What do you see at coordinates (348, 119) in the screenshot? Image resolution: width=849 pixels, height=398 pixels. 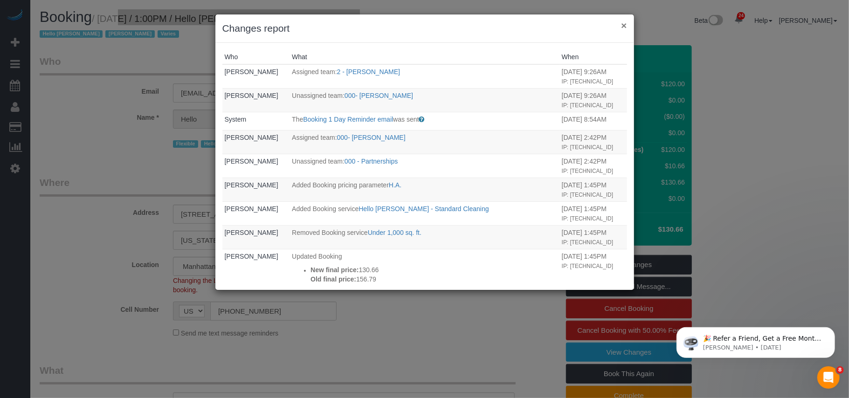 I see `a: Booking 1 Day Reminder email` at bounding box center [348, 119].